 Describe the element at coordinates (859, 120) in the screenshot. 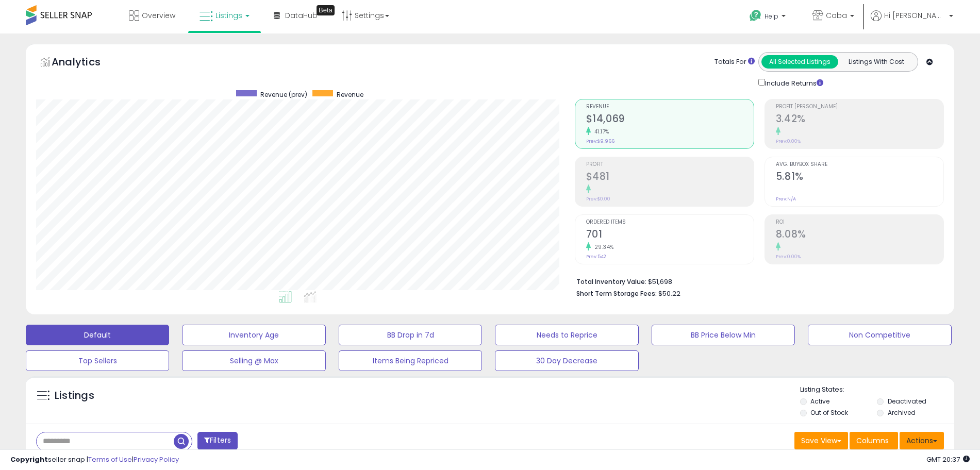

I see `h2: 3.42%` at that location.